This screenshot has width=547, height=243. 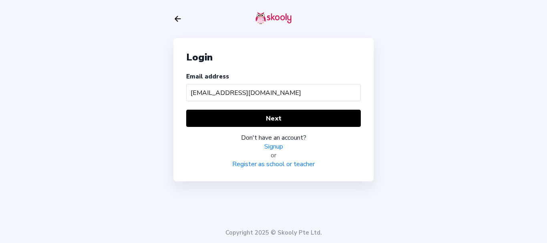 What do you see at coordinates (273, 155) in the screenshot?
I see `div: or` at bounding box center [273, 155].